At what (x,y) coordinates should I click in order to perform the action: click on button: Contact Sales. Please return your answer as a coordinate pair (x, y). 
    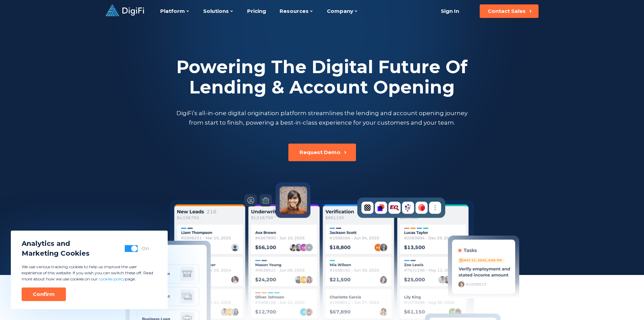
    Looking at the image, I should click on (509, 11).